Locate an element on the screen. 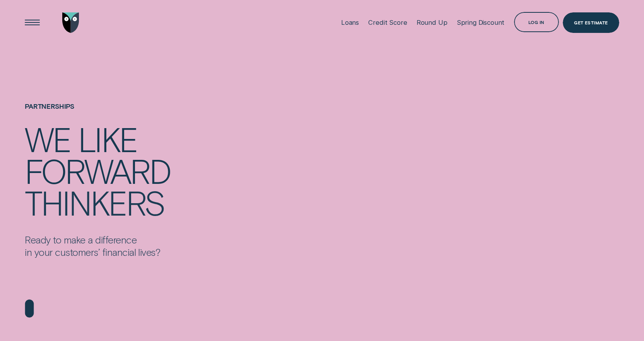 This screenshot has height=341, width=644. h1: Partnerships is located at coordinates (97, 113).